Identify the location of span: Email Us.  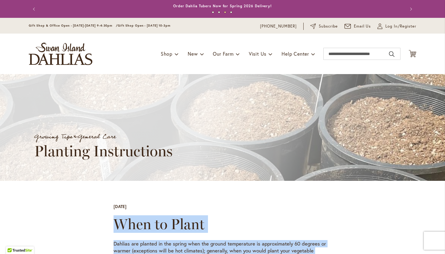
(362, 26).